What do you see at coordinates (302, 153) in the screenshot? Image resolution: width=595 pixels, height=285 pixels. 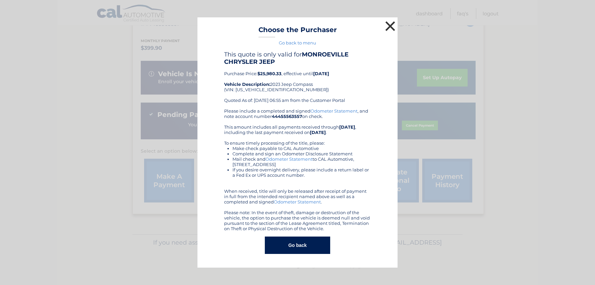 I see `li: Complete and sign an Odometer Disclosure Statement` at bounding box center [302, 153].